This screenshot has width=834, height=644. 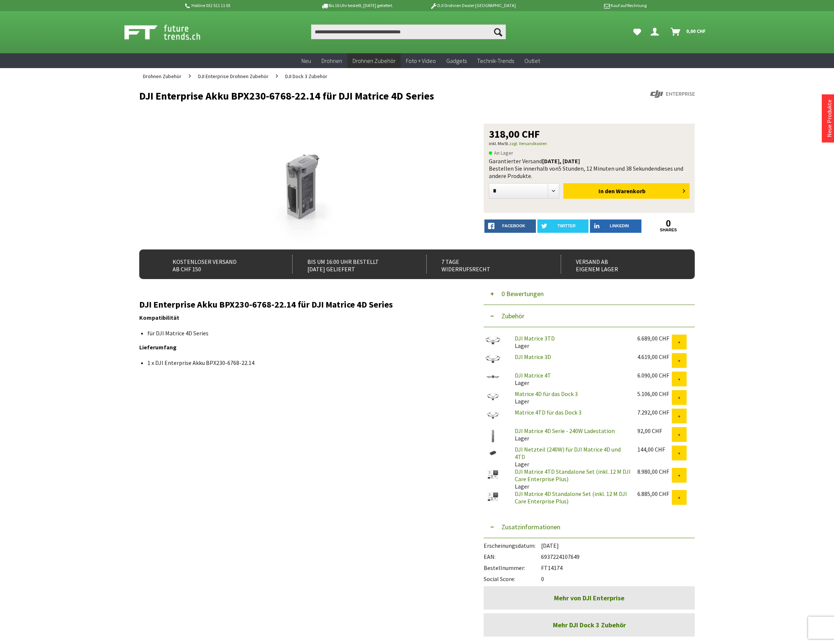 I want to click on div: 8.980,00 CHF, so click(x=655, y=472).